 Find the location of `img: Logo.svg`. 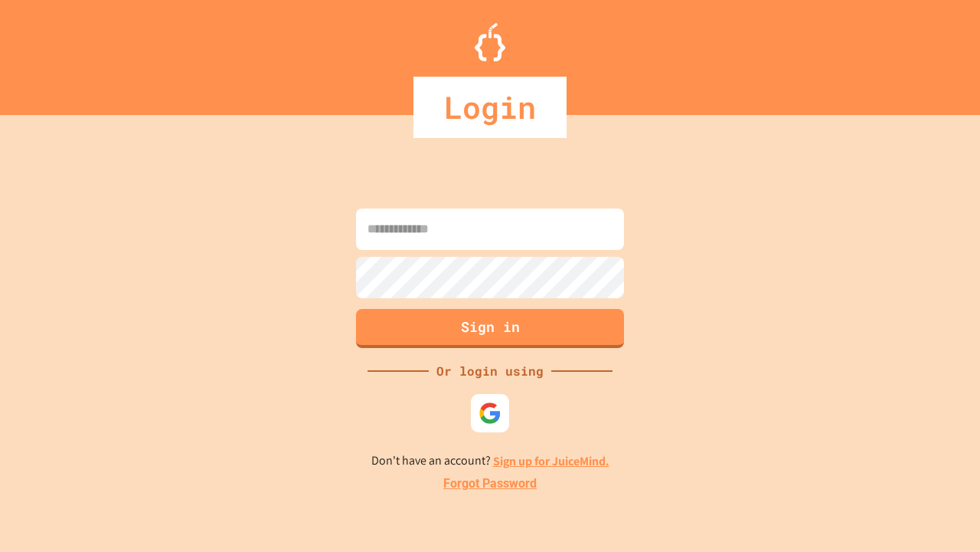

img: Logo.svg is located at coordinates (490, 42).